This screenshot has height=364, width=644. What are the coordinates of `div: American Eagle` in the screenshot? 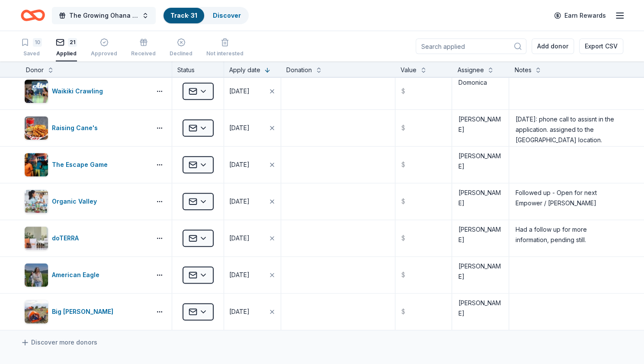 It's located at (77, 275).